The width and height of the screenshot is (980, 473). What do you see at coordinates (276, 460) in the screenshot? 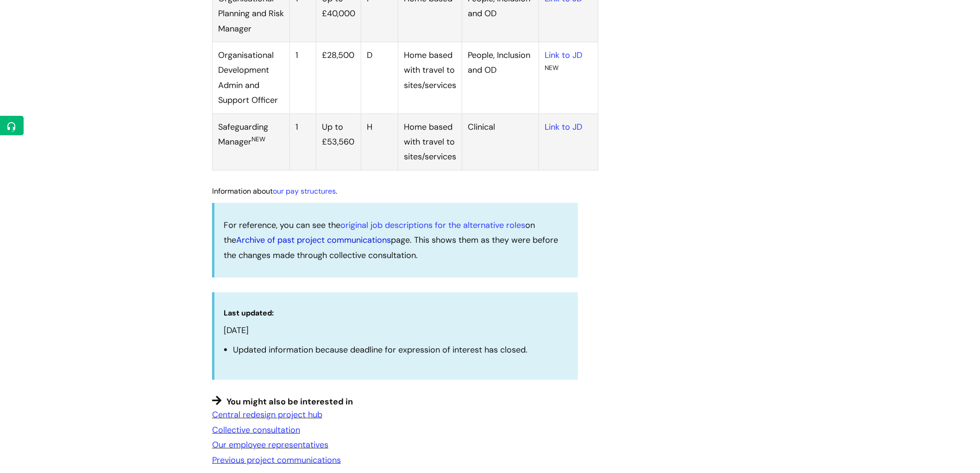
I see `a: Previous project communications` at bounding box center [276, 460].